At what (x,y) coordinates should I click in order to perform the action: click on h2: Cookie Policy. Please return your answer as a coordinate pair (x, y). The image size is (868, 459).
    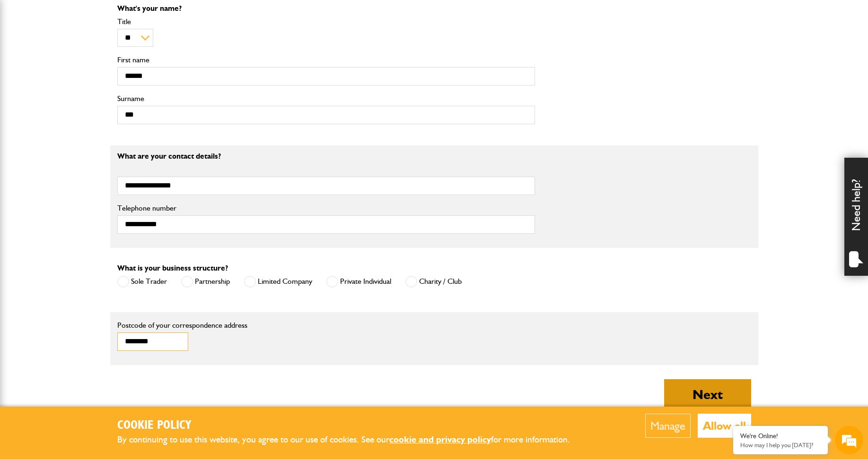
    Looking at the image, I should click on (351, 426).